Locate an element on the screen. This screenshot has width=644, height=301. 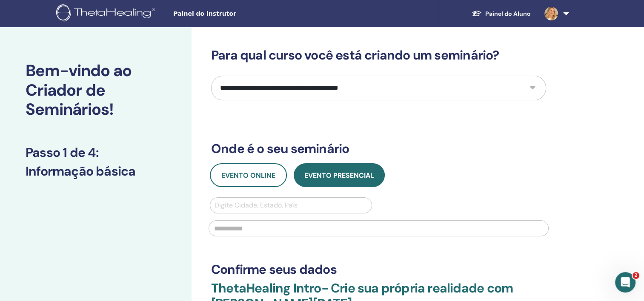
button: Evento presencial is located at coordinates (339, 175).